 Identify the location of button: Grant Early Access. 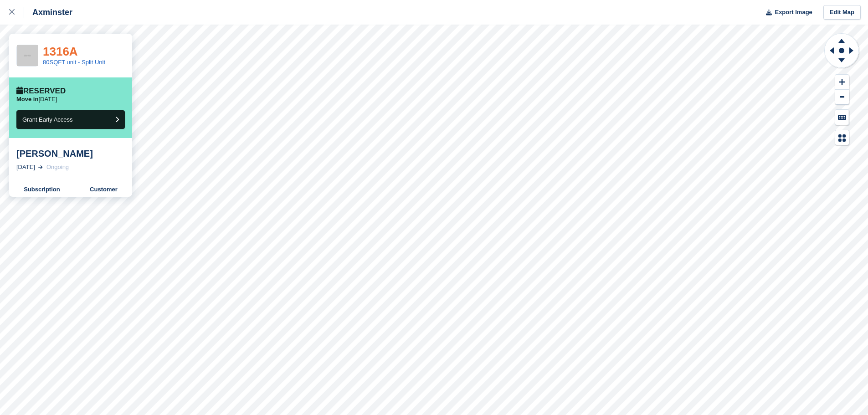
(71, 119).